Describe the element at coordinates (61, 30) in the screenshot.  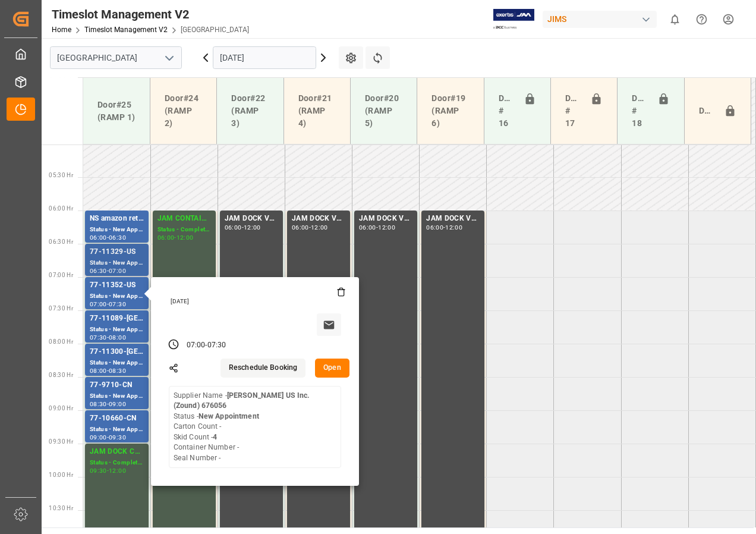
I see `a: Home` at that location.